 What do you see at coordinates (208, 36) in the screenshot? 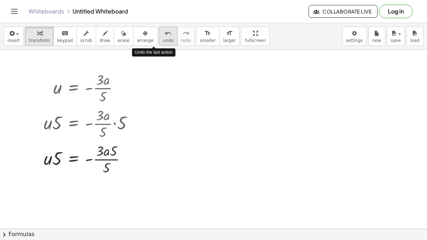
I see `button: format_sizesmaller` at bounding box center [208, 36].